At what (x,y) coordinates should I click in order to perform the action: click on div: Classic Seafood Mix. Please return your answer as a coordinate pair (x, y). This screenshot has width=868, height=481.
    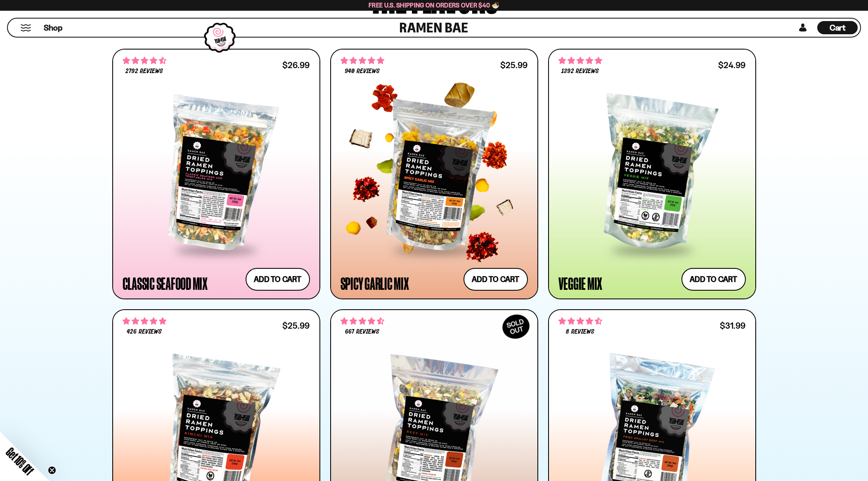
    Looking at the image, I should click on (165, 283).